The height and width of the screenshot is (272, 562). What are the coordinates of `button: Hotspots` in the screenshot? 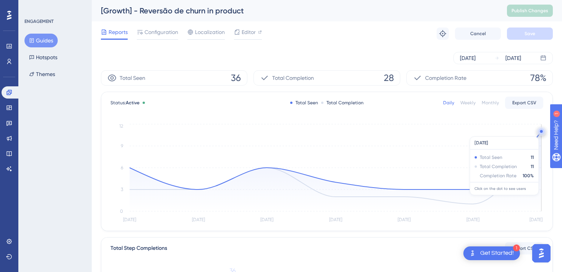 It's located at (43, 57).